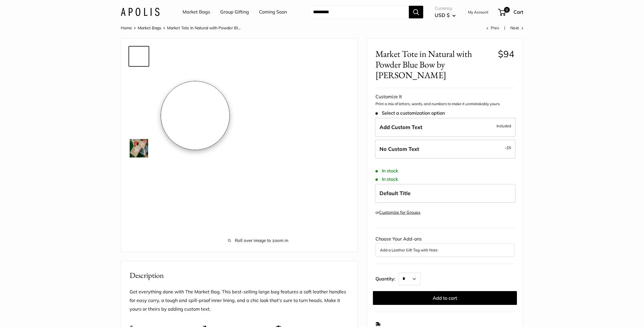 This screenshot has height=327, width=644. What do you see at coordinates (511, 12) in the screenshot?
I see `a: 0 Cart` at bounding box center [511, 12].